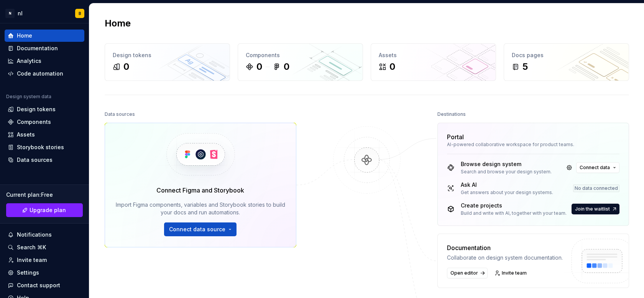 Image resolution: width=644 pixels, height=298 pixels. I want to click on a: Settings, so click(44, 273).